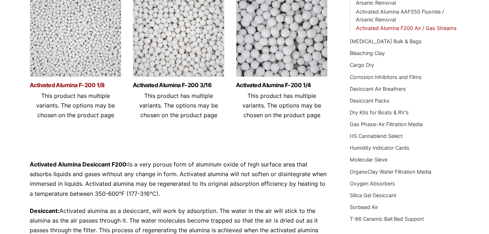  I want to click on a: Silica Gel Desiccant, so click(373, 195).